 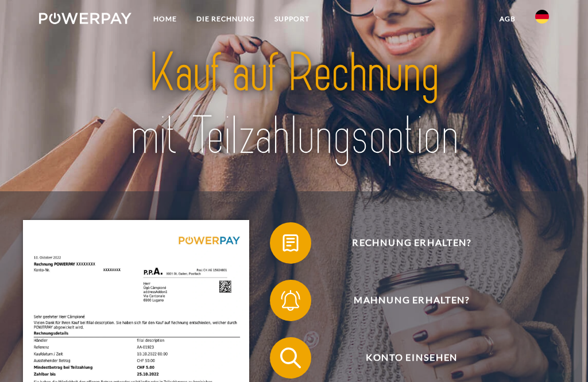 What do you see at coordinates (404, 300) in the screenshot?
I see `button: Mahnung erhalten?` at bounding box center [404, 300].